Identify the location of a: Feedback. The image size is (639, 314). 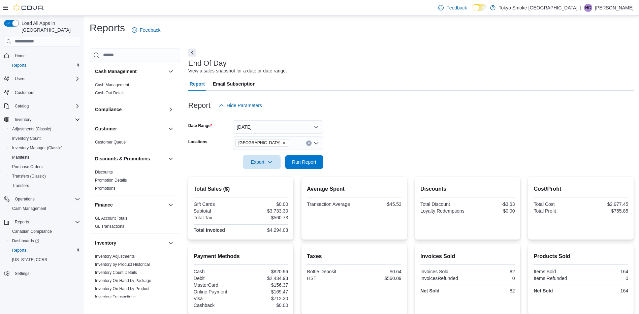
(146, 30).